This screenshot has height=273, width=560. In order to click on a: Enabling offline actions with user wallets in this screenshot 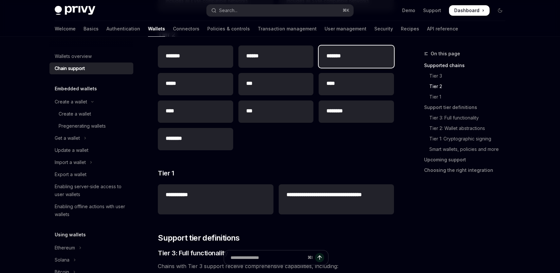, I will do `click(91, 211)`.